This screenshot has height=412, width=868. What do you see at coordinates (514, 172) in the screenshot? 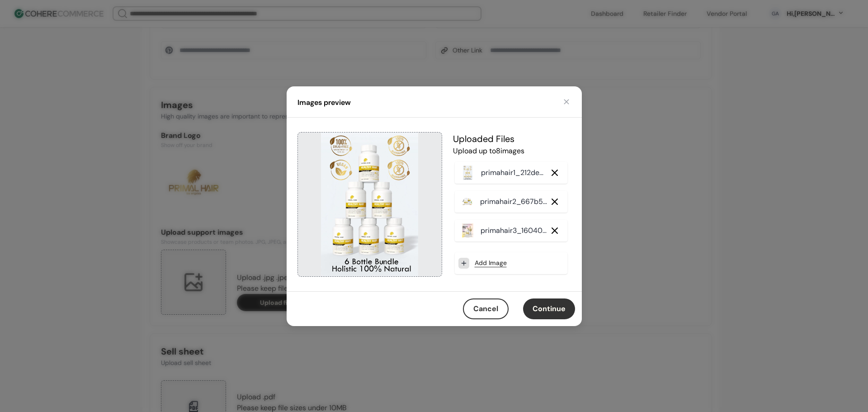
I see `p: primahair1_212dec_.png` at bounding box center [514, 172].